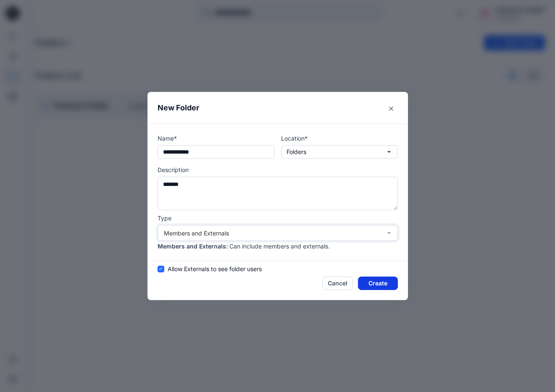 Image resolution: width=555 pixels, height=392 pixels. I want to click on button: Folders, so click(340, 152).